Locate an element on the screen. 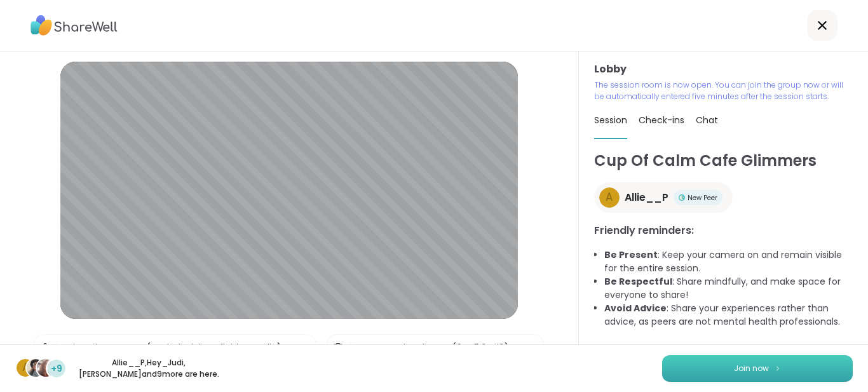 Image resolution: width=868 pixels, height=392 pixels. span: New Peer is located at coordinates (702, 197).